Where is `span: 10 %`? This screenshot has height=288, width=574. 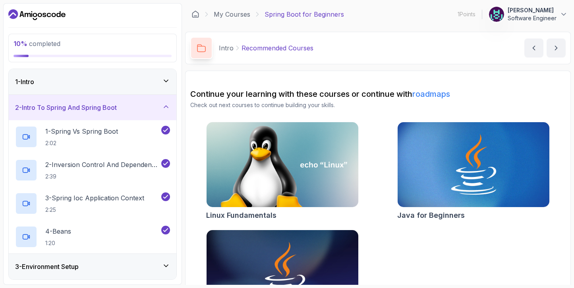 span: 10 % is located at coordinates (20, 44).